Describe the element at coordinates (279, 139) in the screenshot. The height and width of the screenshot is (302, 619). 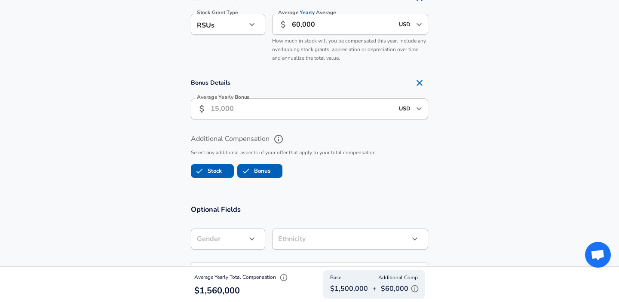
I see `button: help` at that location.